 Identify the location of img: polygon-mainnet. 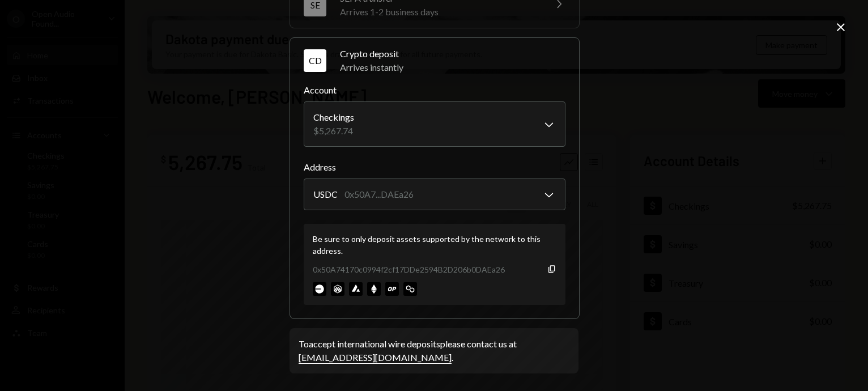
(410, 289).